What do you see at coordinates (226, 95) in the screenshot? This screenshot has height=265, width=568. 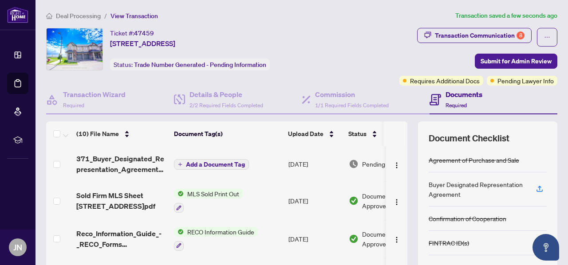 I see `h4: Details & People` at bounding box center [226, 95].